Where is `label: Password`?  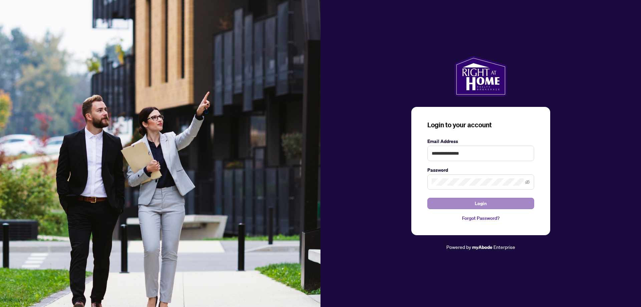
label: Password is located at coordinates (481, 170).